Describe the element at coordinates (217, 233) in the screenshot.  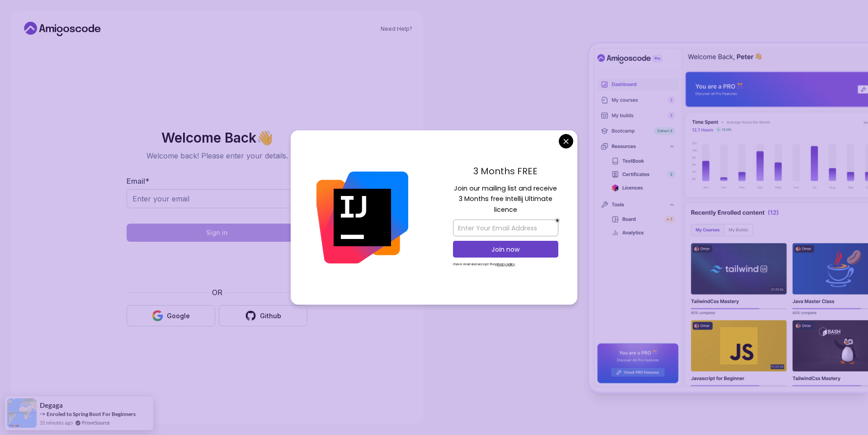
I see `div: Sign in` at that location.